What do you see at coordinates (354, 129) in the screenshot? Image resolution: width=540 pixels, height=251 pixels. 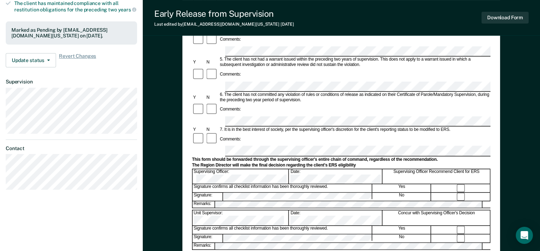 I see `div: 7. It is in the best interest of society, per the supervising officer's discretion for the client...` at bounding box center [354, 129].